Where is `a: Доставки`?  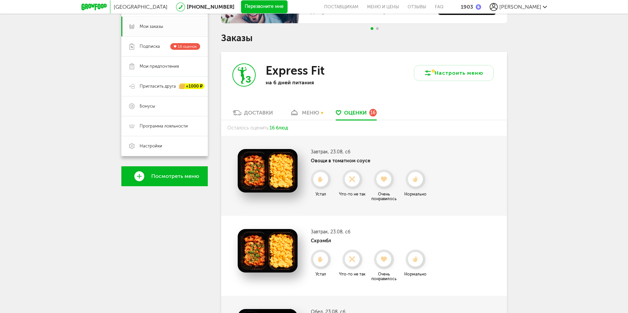 a: Доставки is located at coordinates (253, 115).